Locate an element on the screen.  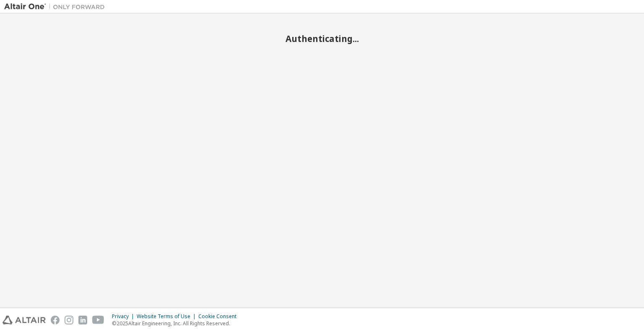
div: Website Terms of Use is located at coordinates (167, 317).